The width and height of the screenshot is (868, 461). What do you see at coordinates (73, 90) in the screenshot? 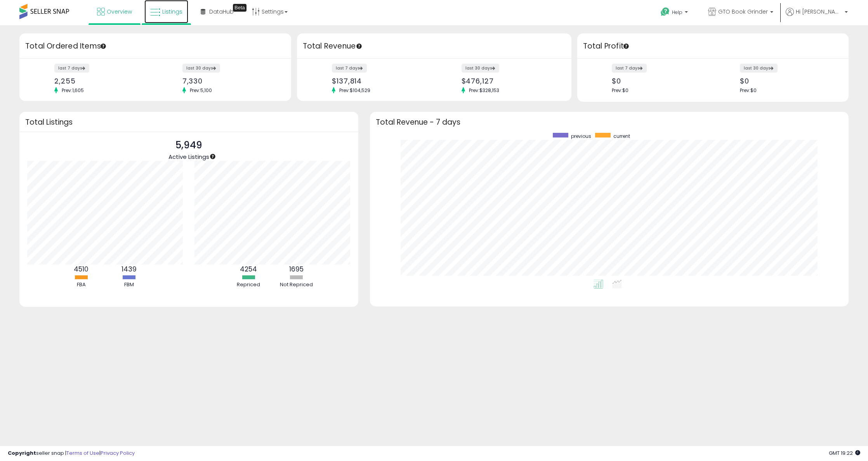
I see `span: Prev: 1,605` at bounding box center [73, 90].